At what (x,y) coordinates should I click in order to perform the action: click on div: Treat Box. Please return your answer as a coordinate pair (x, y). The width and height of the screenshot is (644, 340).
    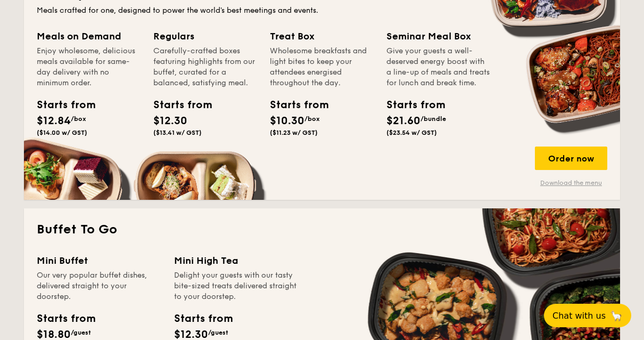
    Looking at the image, I should click on (321, 36).